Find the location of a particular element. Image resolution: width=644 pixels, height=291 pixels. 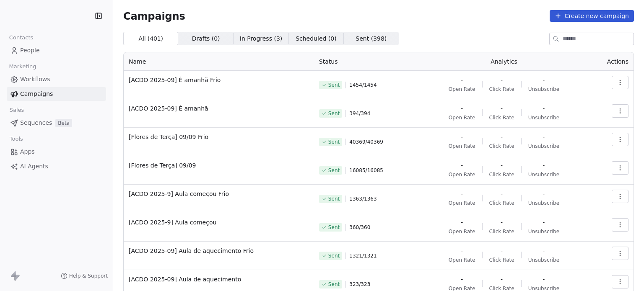

span: Drafts ( 0 ) is located at coordinates (206, 39).